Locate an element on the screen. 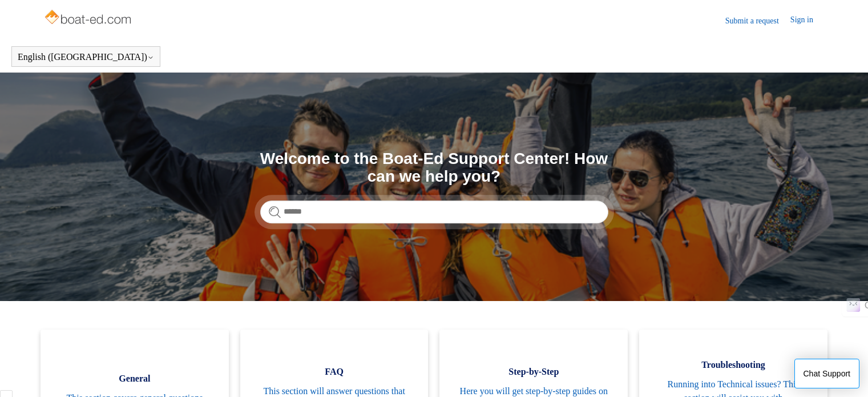 Image resolution: width=868 pixels, height=397 pixels. a: Sign in is located at coordinates (808, 20).